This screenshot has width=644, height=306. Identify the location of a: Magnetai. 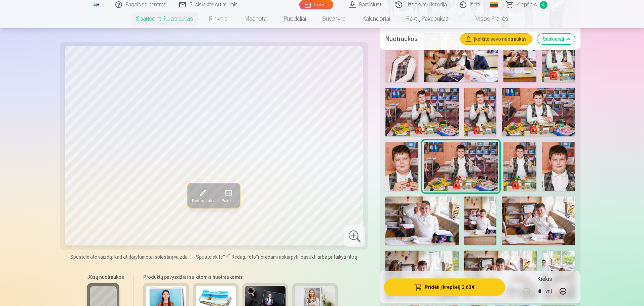
(256, 19).